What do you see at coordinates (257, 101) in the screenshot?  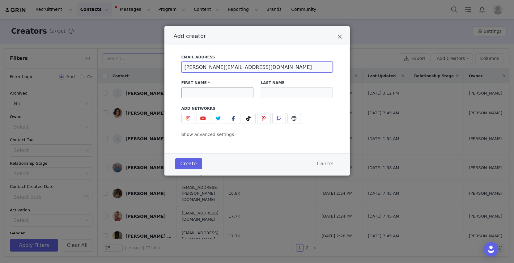 I see `div: Add creator` at bounding box center [257, 101].